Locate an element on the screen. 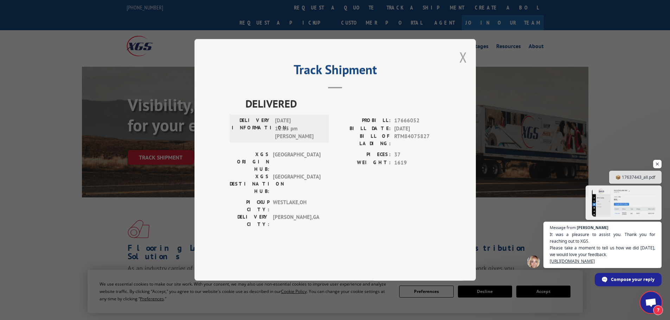 This screenshot has height=320, width=670. label: XGS ORIGIN HUB: is located at coordinates (249, 162).